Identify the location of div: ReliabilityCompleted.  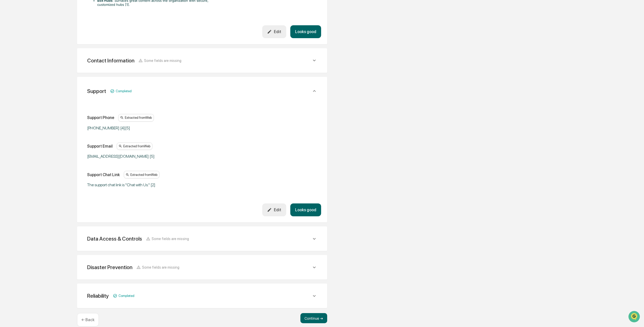
(202, 295).